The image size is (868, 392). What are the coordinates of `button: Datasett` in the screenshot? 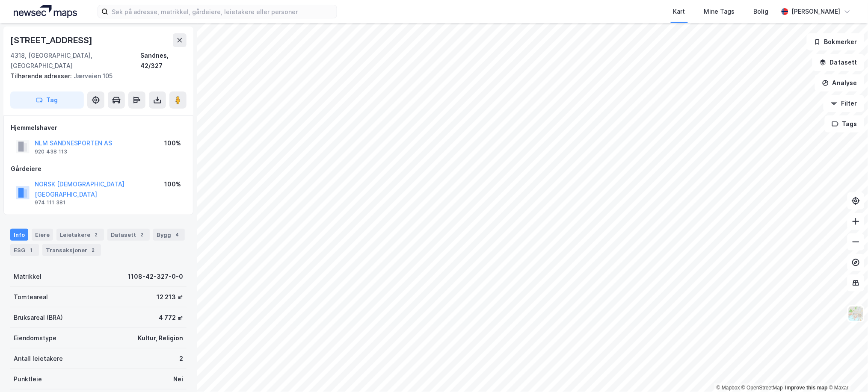 It's located at (839, 62).